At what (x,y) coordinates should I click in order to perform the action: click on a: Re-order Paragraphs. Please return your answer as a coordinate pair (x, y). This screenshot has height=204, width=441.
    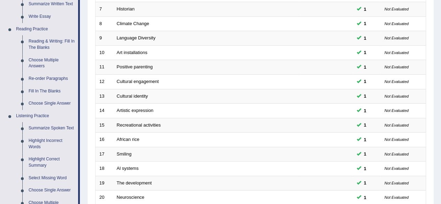
    Looking at the image, I should click on (52, 79).